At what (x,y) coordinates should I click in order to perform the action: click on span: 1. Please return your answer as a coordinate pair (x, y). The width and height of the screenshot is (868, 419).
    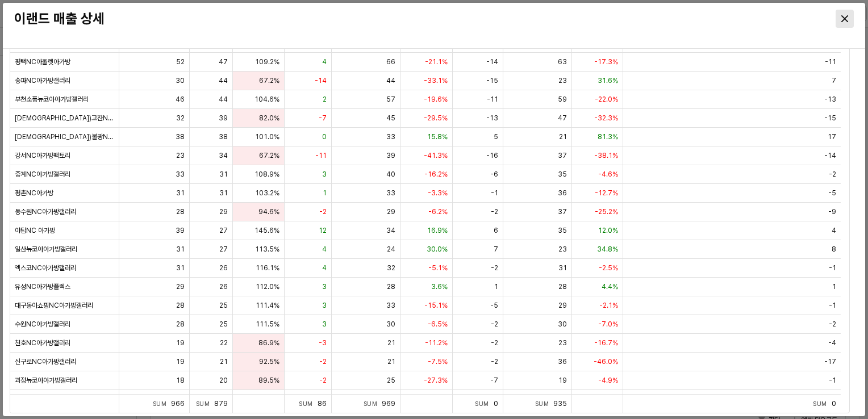
    Looking at the image, I should click on (834, 286).